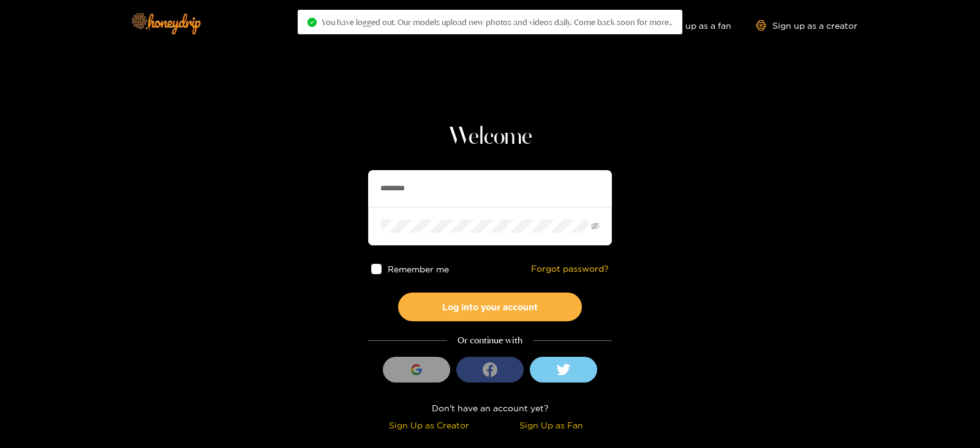 The height and width of the screenshot is (448, 980). I want to click on div: Sign Up as Fan, so click(551, 425).